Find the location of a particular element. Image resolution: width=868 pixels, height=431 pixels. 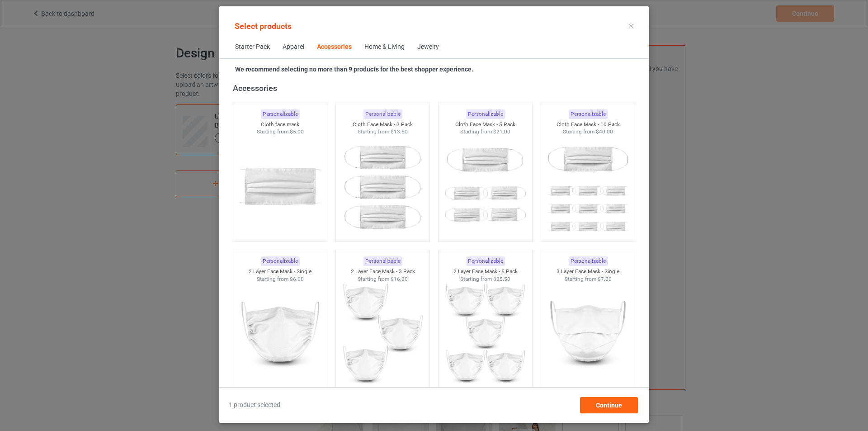

div: Cloth Face Mask - 3 Pack is located at coordinates (383, 124).